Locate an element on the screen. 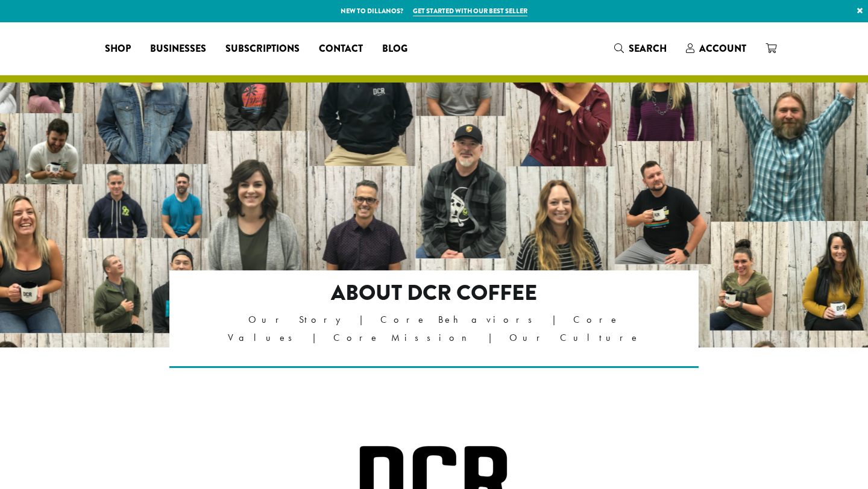 This screenshot has width=868, height=489. span: Shop is located at coordinates (118, 49).